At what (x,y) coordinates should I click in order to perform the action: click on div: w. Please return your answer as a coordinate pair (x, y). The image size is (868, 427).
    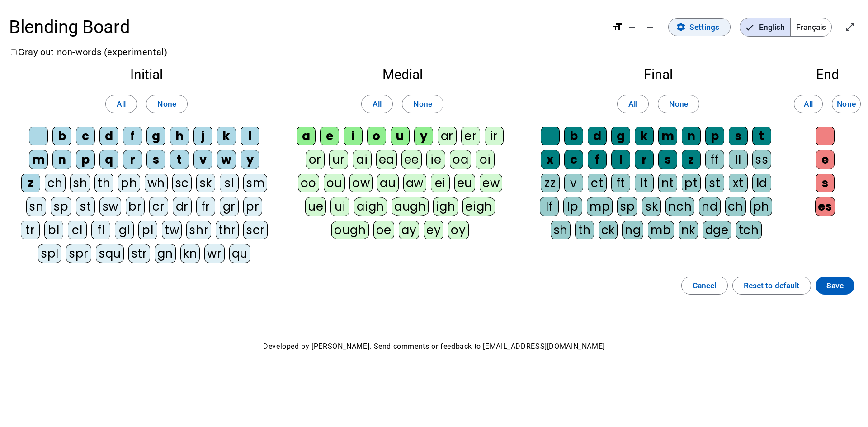
    Looking at the image, I should click on (226, 160).